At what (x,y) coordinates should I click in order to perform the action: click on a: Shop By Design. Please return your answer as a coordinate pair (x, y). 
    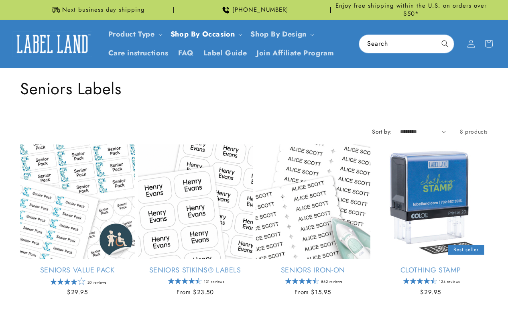
    Looking at the image, I should click on (278, 34).